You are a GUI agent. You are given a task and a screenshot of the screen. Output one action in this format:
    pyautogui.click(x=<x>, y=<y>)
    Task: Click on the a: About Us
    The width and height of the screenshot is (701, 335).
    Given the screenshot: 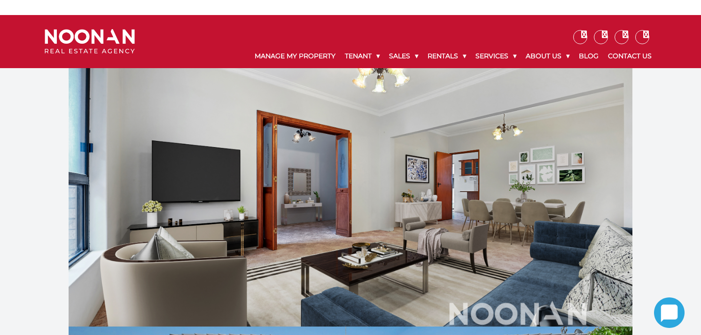 What is the action you would take?
    pyautogui.click(x=547, y=56)
    